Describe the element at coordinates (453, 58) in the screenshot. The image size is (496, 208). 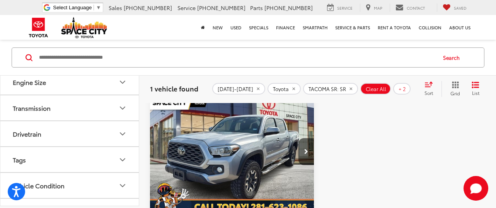
I see `button: Search` at that location.